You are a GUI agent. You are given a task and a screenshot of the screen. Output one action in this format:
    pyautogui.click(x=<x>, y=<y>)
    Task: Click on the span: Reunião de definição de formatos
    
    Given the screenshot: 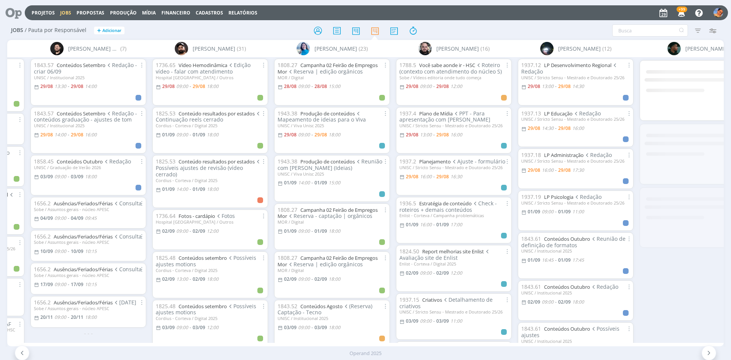 What is the action you would take?
    pyautogui.click(x=573, y=242)
    